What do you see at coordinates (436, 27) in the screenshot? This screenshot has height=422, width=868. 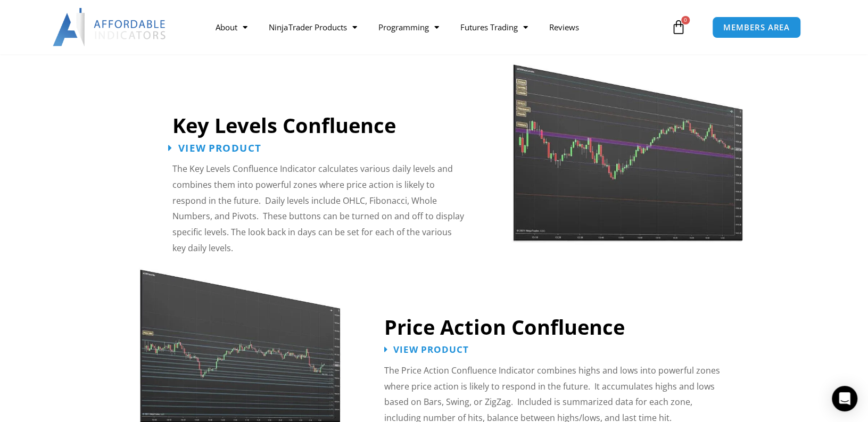 I see `nav: Menu` at bounding box center [436, 27].